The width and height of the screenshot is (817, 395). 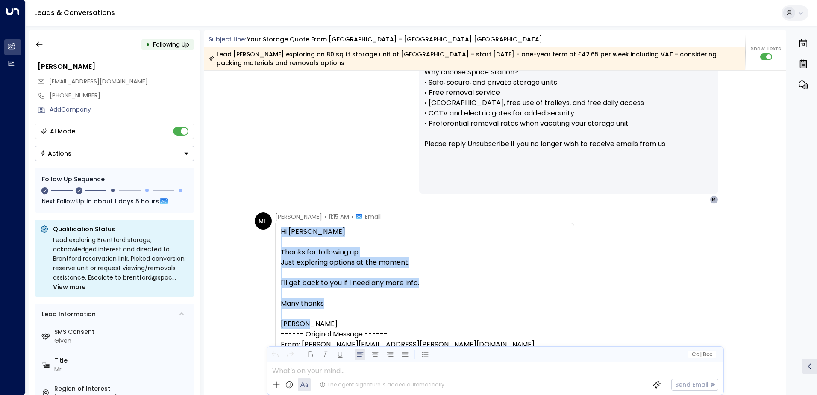 What do you see at coordinates (122, 331) in the screenshot?
I see `label: SMS Consent` at bounding box center [122, 331].